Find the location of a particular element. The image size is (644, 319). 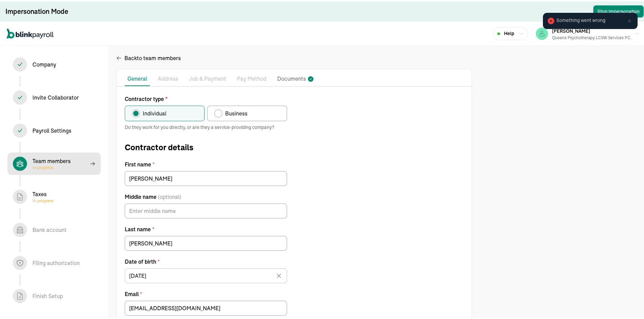

span: Bank account is located at coordinates (54, 229).